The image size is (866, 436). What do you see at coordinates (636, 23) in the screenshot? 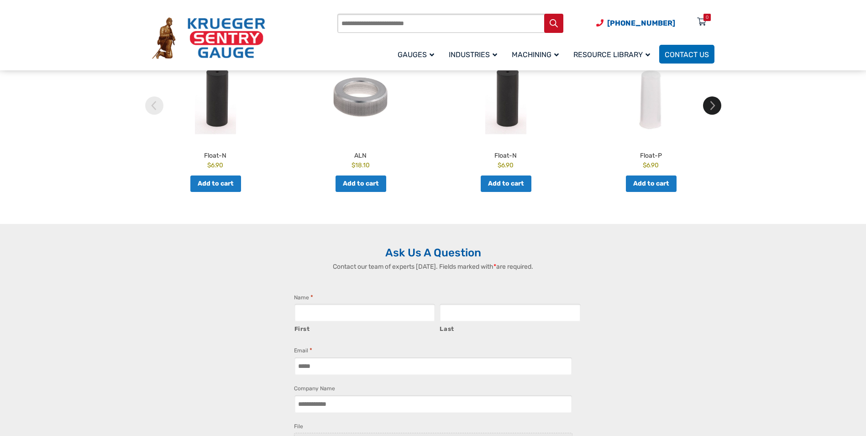
I see `a: Phone Number (920) 434-8860` at bounding box center [636, 23].